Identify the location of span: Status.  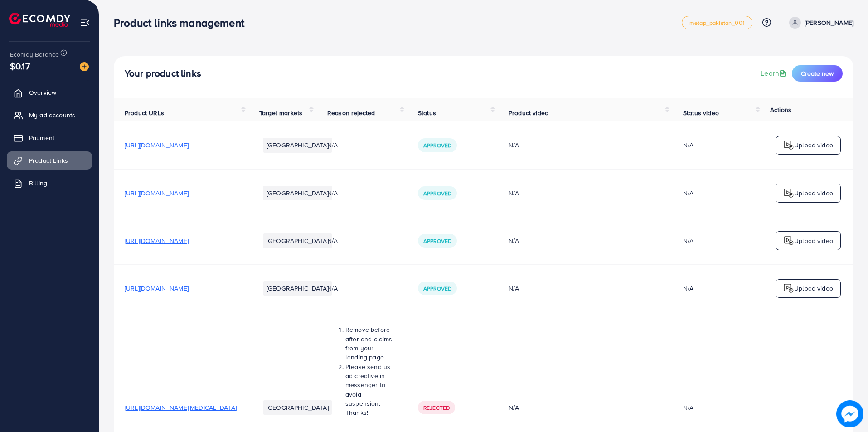
(427, 113).